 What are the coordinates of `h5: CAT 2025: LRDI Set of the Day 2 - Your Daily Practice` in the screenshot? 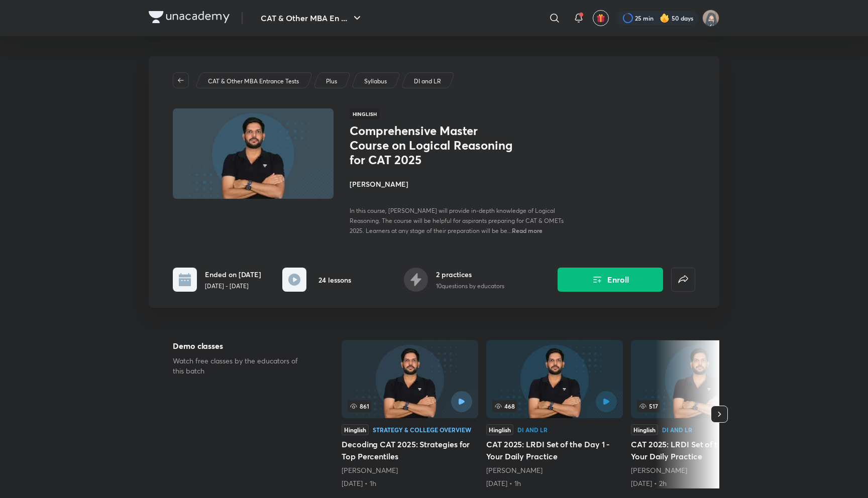 It's located at (699, 450).